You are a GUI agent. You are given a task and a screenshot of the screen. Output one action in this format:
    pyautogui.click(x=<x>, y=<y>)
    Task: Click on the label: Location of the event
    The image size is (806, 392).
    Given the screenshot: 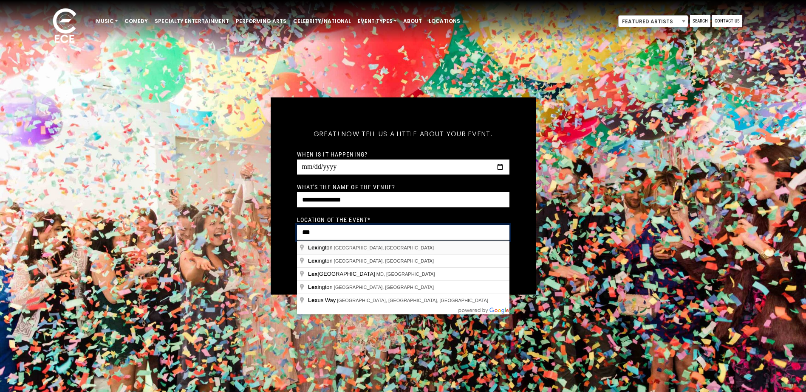 What is the action you would take?
    pyautogui.click(x=334, y=220)
    